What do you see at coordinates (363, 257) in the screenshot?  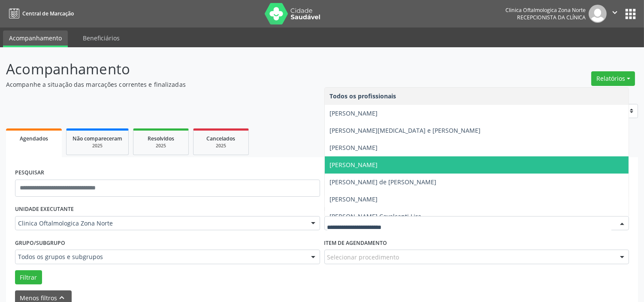 I see `span: Selecionar procedimento` at bounding box center [363, 257].